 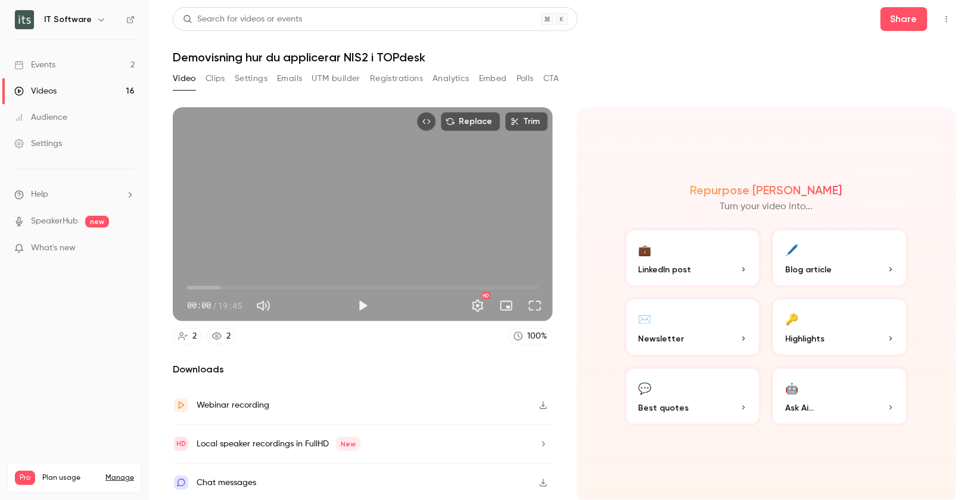 What do you see at coordinates (75, 194) in the screenshot?
I see `li: help-dropdown-opener` at bounding box center [75, 194].